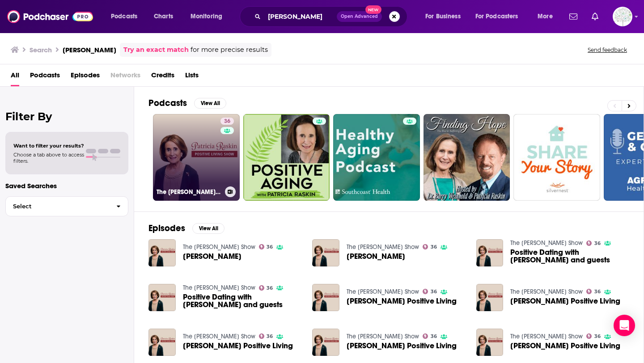  Describe the element at coordinates (167, 228) in the screenshot. I see `h2: Episodes` at that location.